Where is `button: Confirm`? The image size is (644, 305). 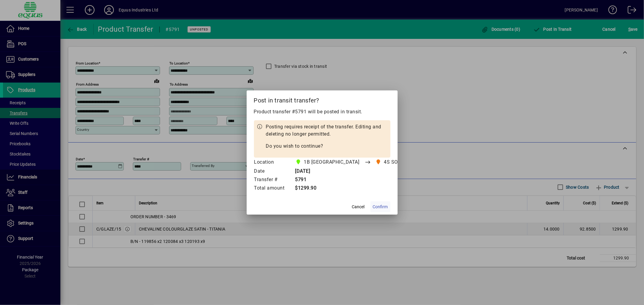
button: Confirm is located at coordinates (380, 207).